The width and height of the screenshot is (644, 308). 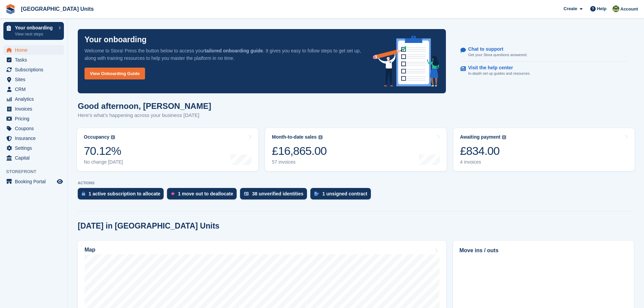 What do you see at coordinates (616, 9) in the screenshot?
I see `img: Ursula Johns` at bounding box center [616, 9].